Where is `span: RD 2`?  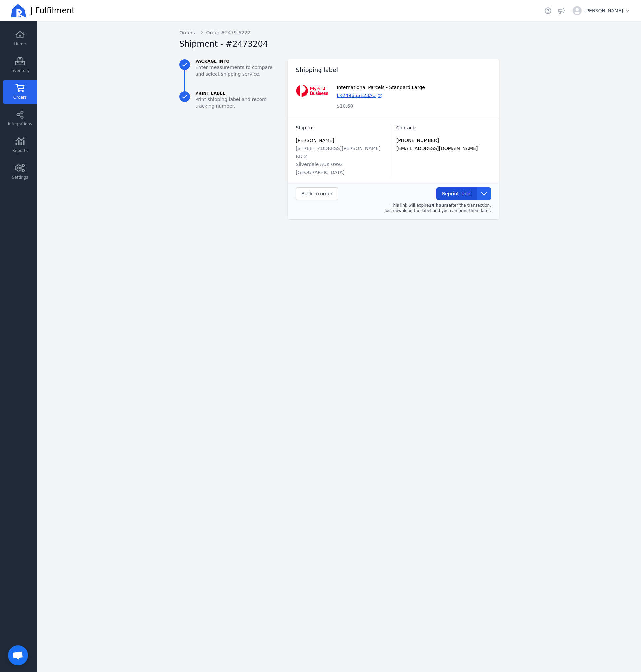 span: RD 2 is located at coordinates (301, 156).